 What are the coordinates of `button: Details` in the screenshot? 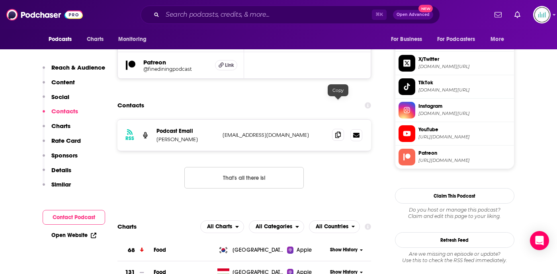 It's located at (57, 174).